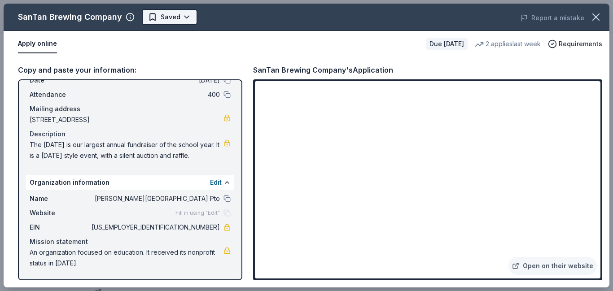 The height and width of the screenshot is (291, 613). What do you see at coordinates (130, 109) in the screenshot?
I see `div: Mailing address` at bounding box center [130, 109].